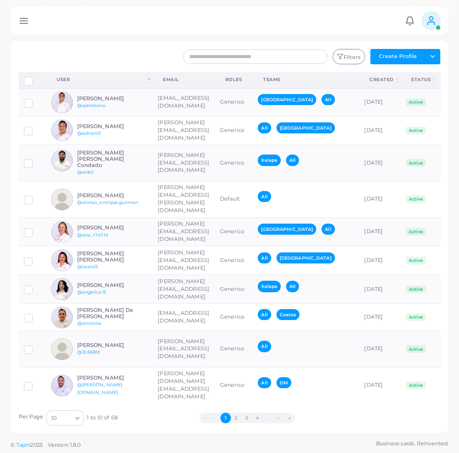 The width and height of the screenshot is (459, 453). Describe the element at coordinates (101, 80) in the screenshot. I see `div: User` at that location.